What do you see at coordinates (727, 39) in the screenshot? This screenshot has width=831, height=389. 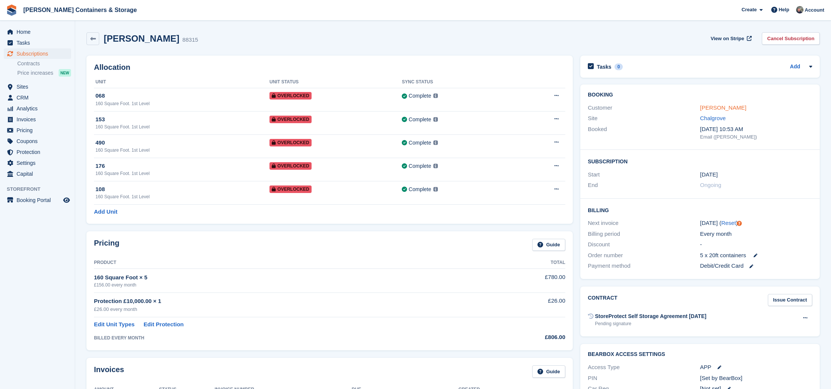 I see `span: View on Stripe` at bounding box center [727, 39].